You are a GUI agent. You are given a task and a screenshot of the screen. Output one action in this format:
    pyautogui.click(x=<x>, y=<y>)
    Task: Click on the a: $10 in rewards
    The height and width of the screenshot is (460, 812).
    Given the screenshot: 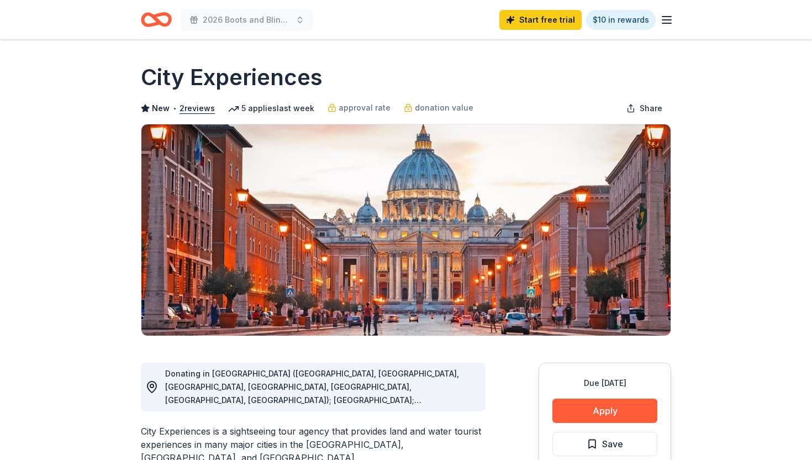 What is the action you would take?
    pyautogui.click(x=621, y=20)
    